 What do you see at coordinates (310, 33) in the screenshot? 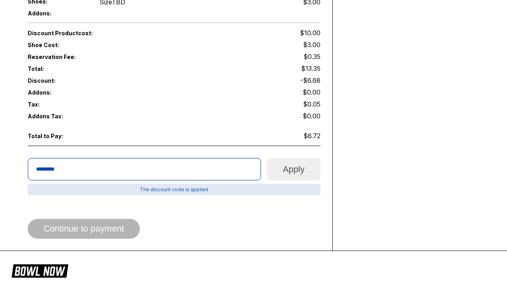
I see `span: $10.00` at bounding box center [310, 33].